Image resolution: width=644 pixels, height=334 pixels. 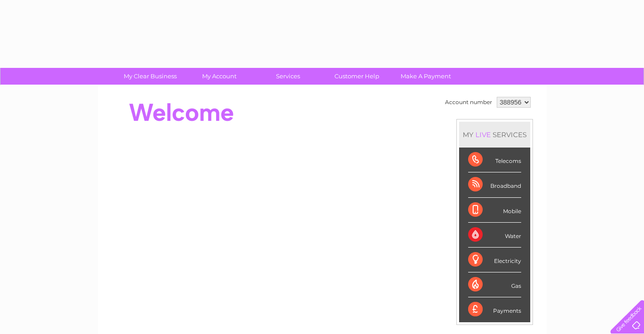 What do you see at coordinates (219, 76) in the screenshot?
I see `a: My Account` at bounding box center [219, 76].